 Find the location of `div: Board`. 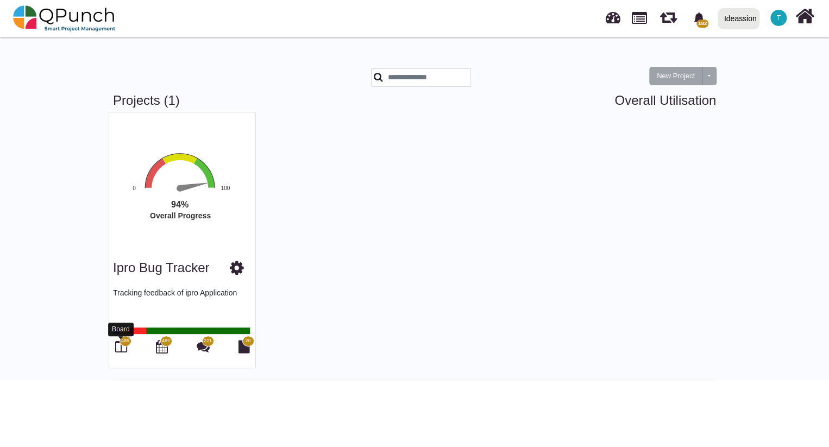

div: Board is located at coordinates (121, 329).